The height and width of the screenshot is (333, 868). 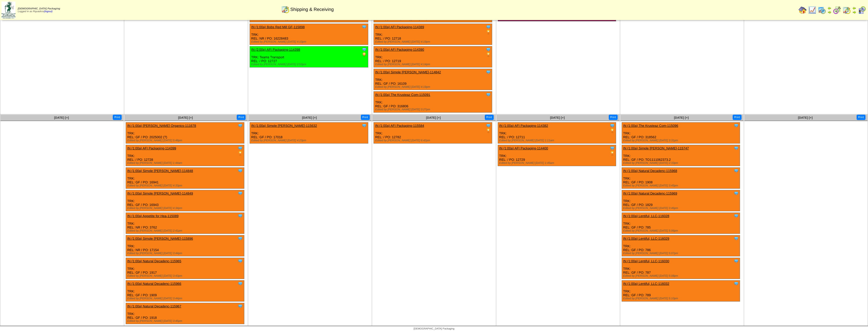 What do you see at coordinates (153, 216) in the screenshot?
I see `a: IN (1:00a) Appetite for Hea-115089` at bounding box center [153, 216].